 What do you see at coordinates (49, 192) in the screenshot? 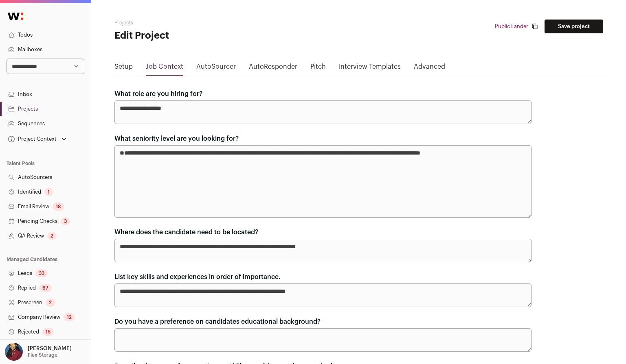
I see `div: 1` at bounding box center [49, 192].